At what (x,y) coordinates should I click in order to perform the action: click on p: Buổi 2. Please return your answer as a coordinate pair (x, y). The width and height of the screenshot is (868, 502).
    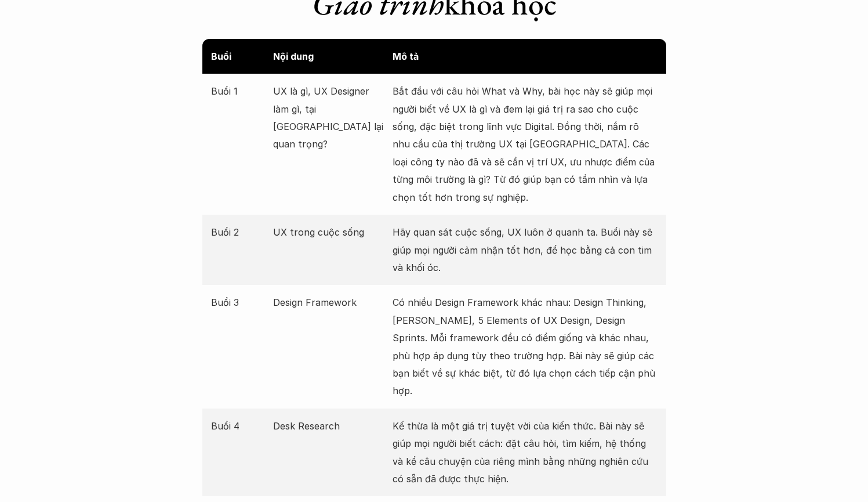
    Looking at the image, I should click on (240, 232).